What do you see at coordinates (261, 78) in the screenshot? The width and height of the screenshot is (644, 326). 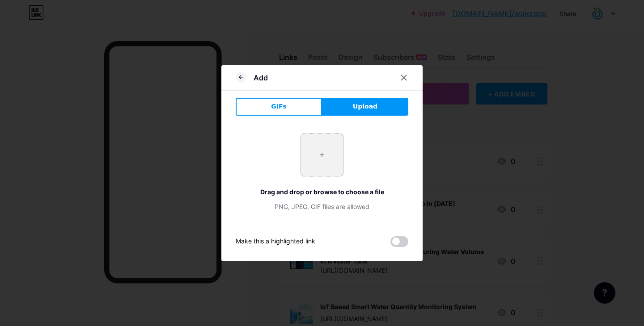 I see `div: Add` at bounding box center [261, 78].